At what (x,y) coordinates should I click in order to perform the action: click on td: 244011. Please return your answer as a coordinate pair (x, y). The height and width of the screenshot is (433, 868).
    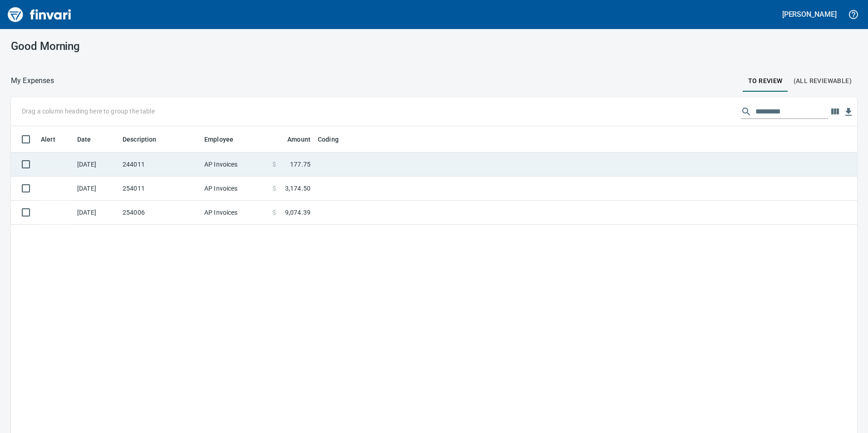
    Looking at the image, I should click on (160, 165).